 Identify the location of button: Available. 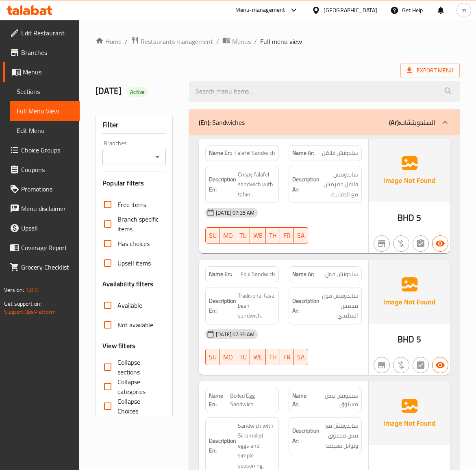
(440, 244).